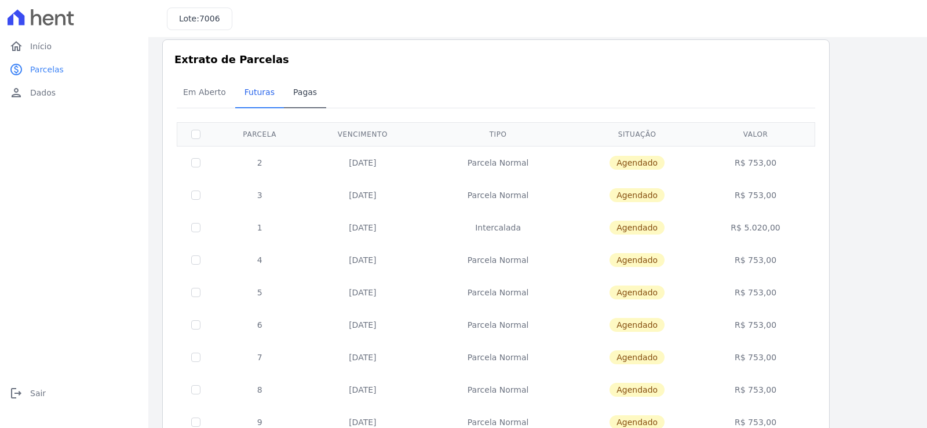 The width and height of the screenshot is (927, 428). Describe the element at coordinates (259, 92) in the screenshot. I see `span: Futuras` at that location.